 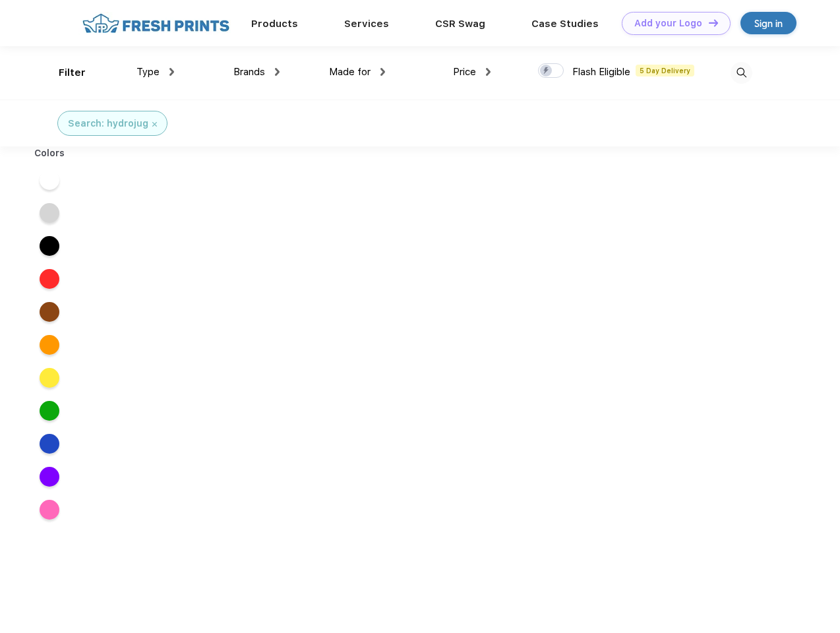 What do you see at coordinates (154, 124) in the screenshot?
I see `img: filter_cancel.svg` at bounding box center [154, 124].